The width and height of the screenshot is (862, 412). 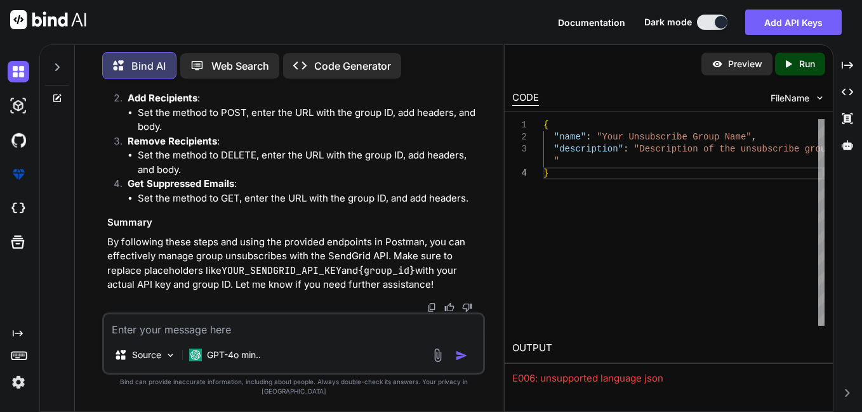 What do you see at coordinates (745, 64) in the screenshot?
I see `p: Preview` at bounding box center [745, 64].